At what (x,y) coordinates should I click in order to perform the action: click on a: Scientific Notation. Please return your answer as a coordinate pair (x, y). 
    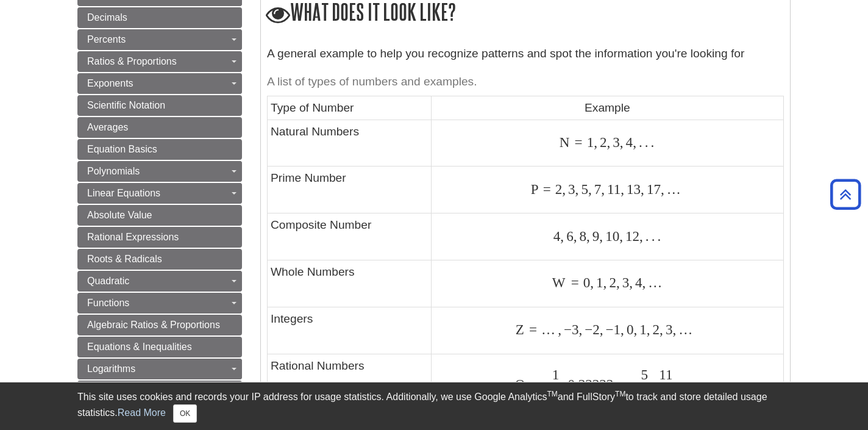
    Looking at the image, I should click on (160, 106).